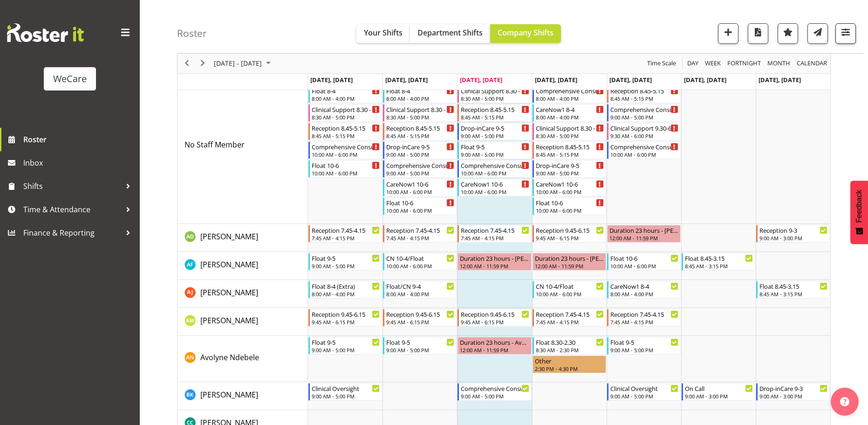 The width and height of the screenshot is (868, 425). What do you see at coordinates (79, 139) in the screenshot?
I see `span: Roster` at bounding box center [79, 139].